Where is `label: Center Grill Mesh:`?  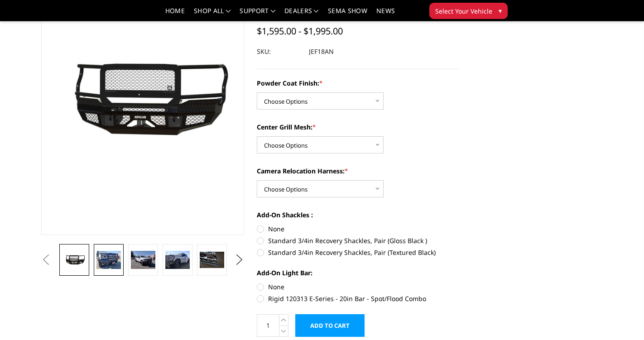 label: Center Grill Mesh: is located at coordinates (358, 127).